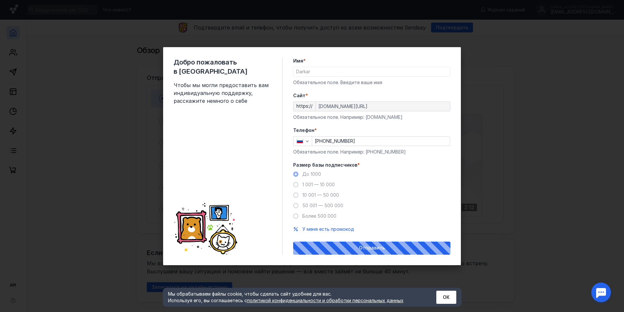 The image size is (624, 312). What do you see at coordinates (372, 82) in the screenshot?
I see `div: Обязательное поле. Введите ваше имя` at bounding box center [372, 82].